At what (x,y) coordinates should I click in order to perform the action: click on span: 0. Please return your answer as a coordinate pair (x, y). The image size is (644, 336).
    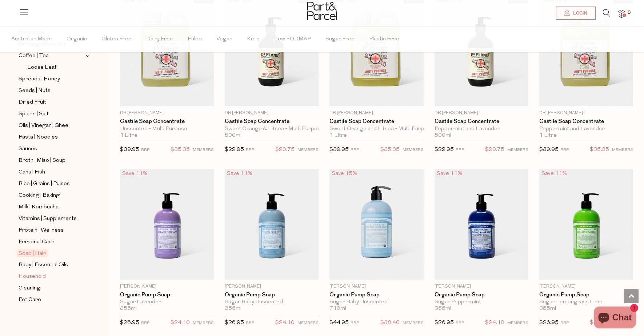
    Looking at the image, I should click on (629, 13).